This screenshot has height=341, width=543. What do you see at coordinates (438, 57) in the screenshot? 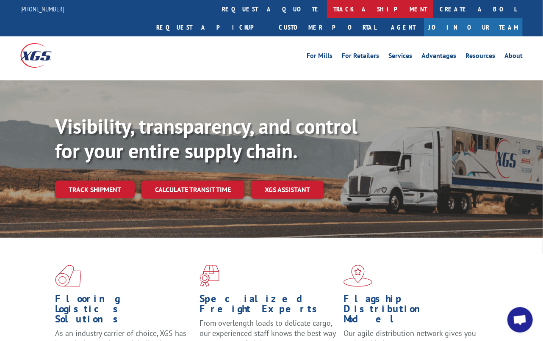
I see `a: Advantages` at bounding box center [438, 57].